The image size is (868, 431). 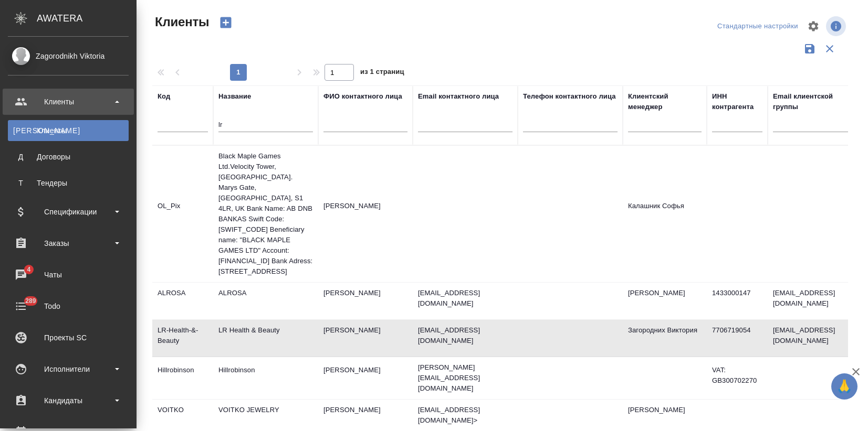 What do you see at coordinates (86, 18) in the screenshot?
I see `div: AWATERA` at bounding box center [86, 18].